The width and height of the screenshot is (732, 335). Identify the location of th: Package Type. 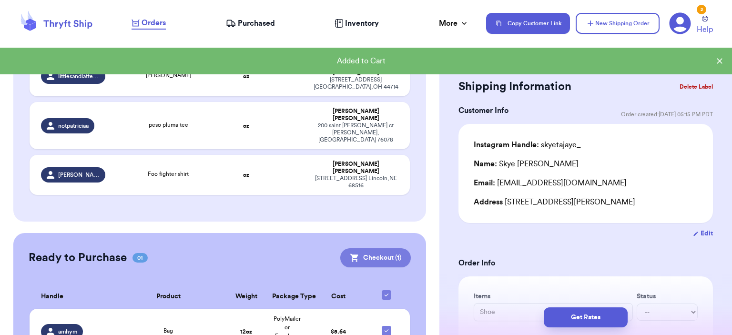
(287, 296).